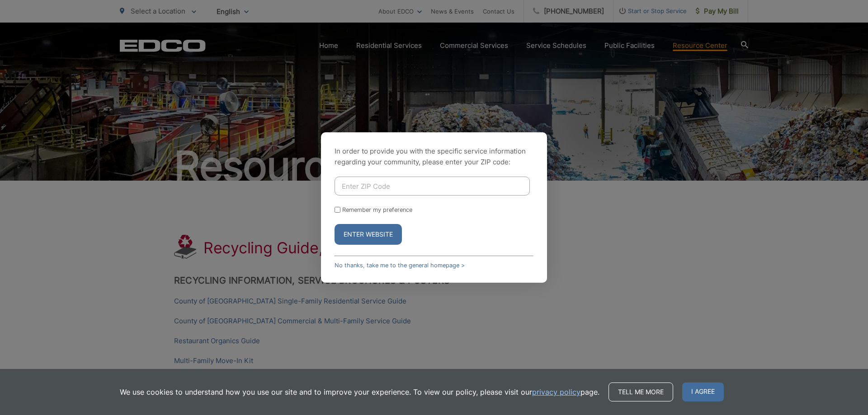 This screenshot has height=415, width=868. What do you see at coordinates (368, 235) in the screenshot?
I see `button: Enter Website` at bounding box center [368, 235].